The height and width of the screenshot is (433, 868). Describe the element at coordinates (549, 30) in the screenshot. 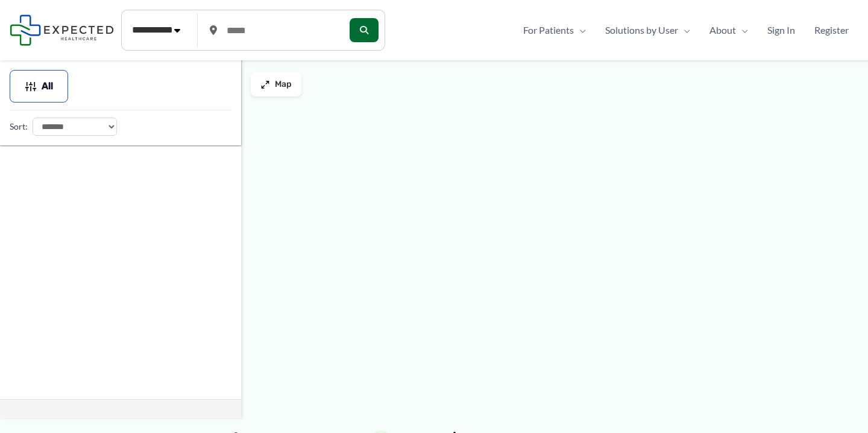

I see `span: For Patients` at that location.